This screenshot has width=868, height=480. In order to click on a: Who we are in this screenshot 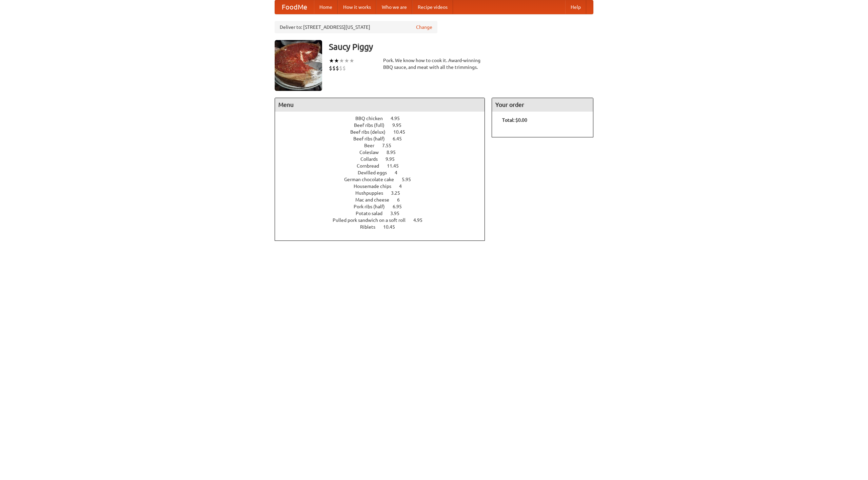, I will do `click(394, 7)`.